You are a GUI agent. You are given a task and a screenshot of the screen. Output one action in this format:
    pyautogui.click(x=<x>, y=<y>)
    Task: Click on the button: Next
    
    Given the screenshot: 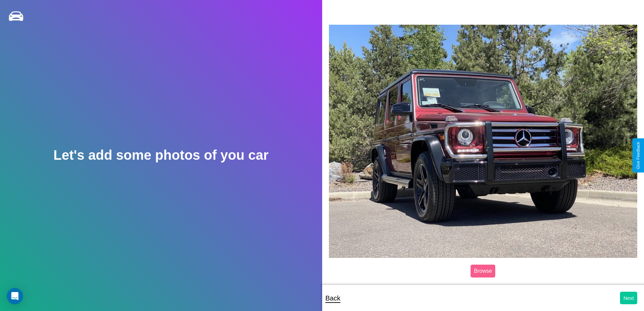 What is the action you would take?
    pyautogui.click(x=629, y=297)
    